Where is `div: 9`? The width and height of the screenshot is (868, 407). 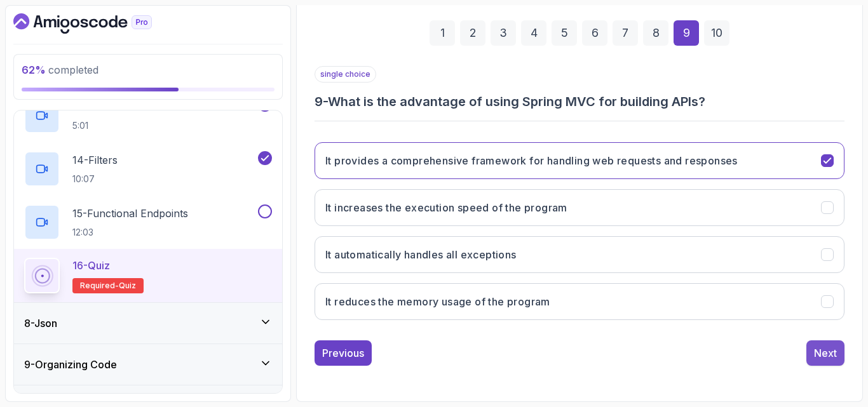 div: 9 is located at coordinates (686, 33).